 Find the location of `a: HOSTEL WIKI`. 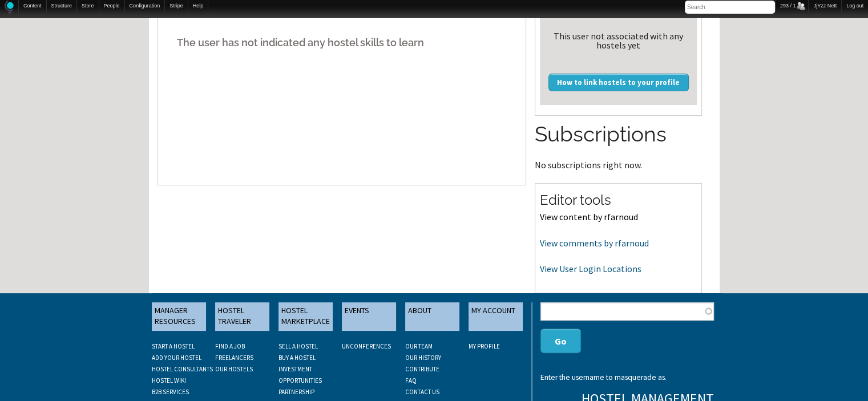

a: HOSTEL WIKI is located at coordinates (169, 380).